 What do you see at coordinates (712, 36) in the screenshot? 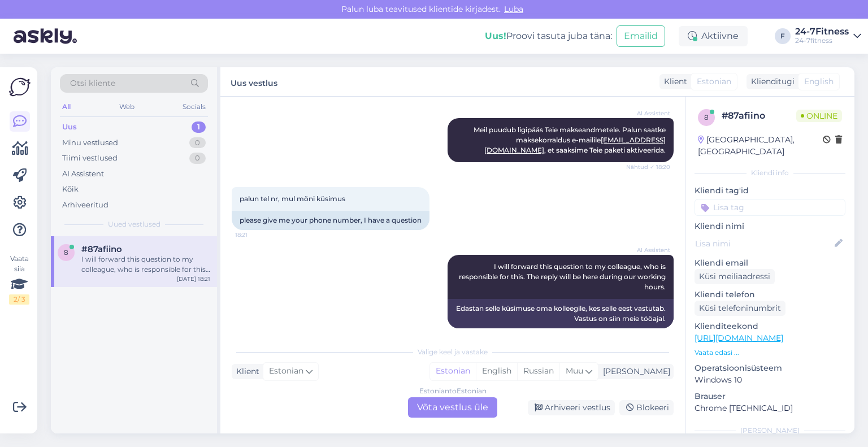
I see `div: Aktiivne` at bounding box center [712, 36].